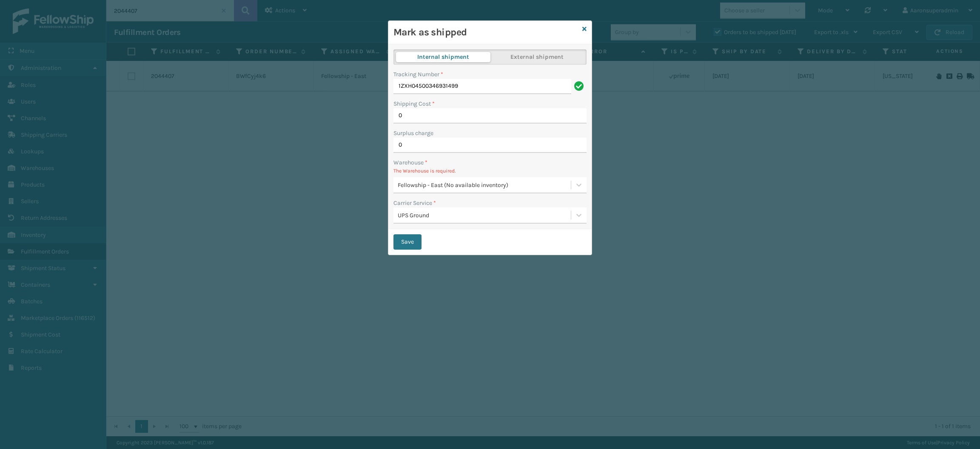  What do you see at coordinates (414, 133) in the screenshot?
I see `label: Surplus charge` at bounding box center [414, 133].